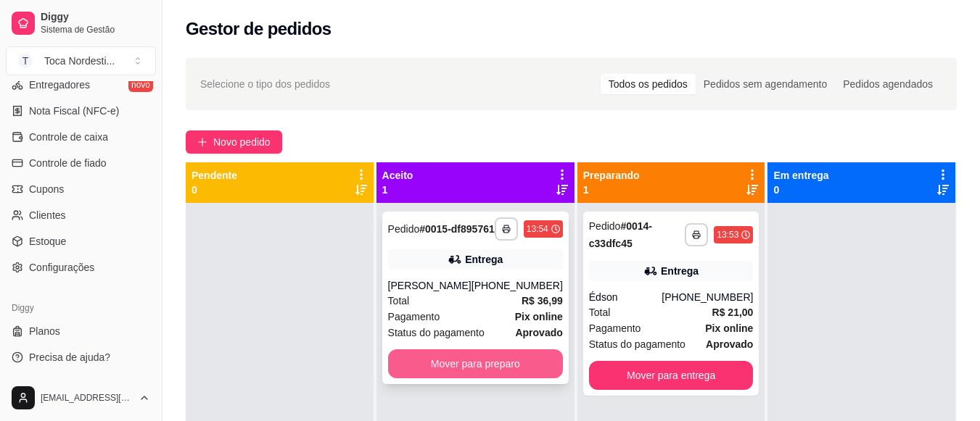 The image size is (980, 421). What do you see at coordinates (80, 331) in the screenshot?
I see `a: Planos` at bounding box center [80, 331].